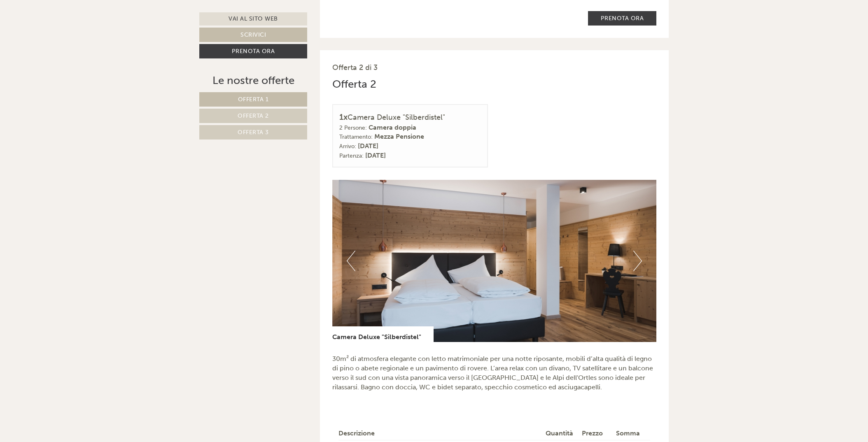 Image resolution: width=868 pixels, height=442 pixels. I want to click on div: Le nostre offerte, so click(253, 80).